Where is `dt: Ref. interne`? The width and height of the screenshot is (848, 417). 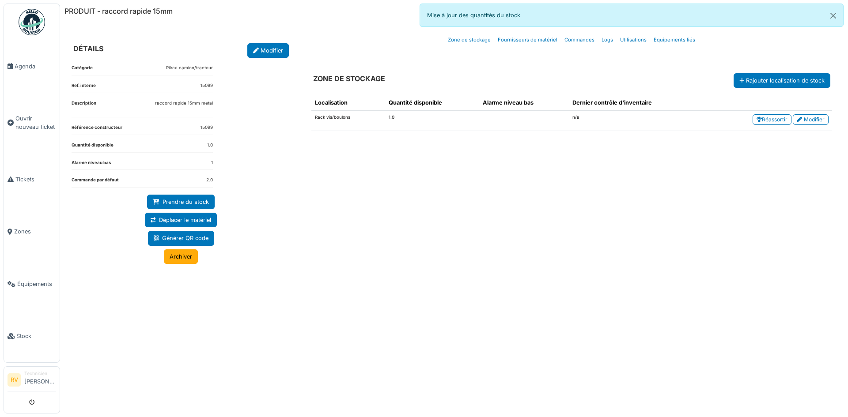
dt: Ref. interne is located at coordinates (83, 87).